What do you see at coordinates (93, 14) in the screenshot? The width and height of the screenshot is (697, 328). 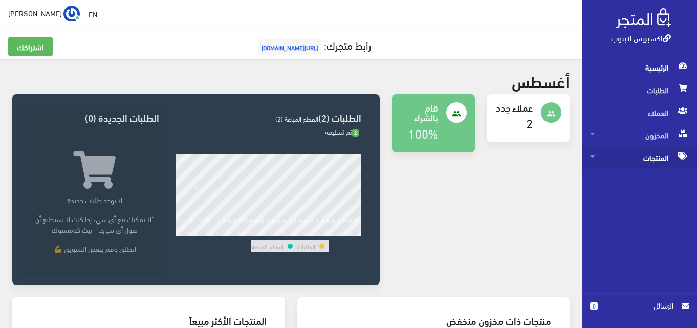 I see `u: EN` at bounding box center [93, 14].